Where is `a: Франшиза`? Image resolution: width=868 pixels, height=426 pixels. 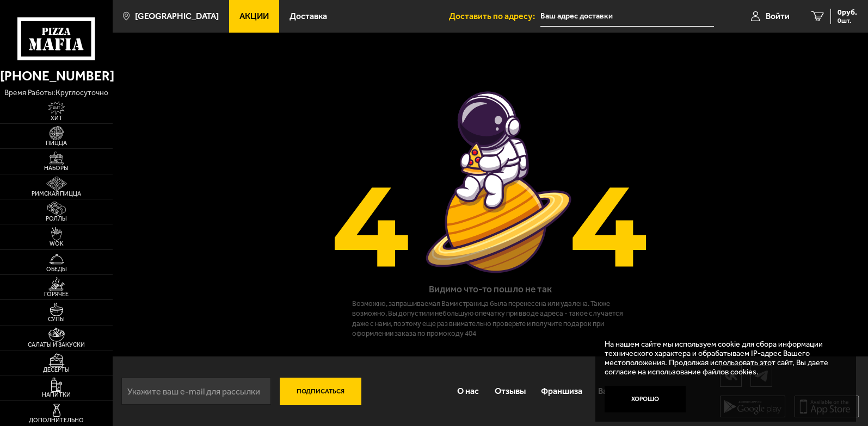
a: Франшиза is located at coordinates (562, 392).